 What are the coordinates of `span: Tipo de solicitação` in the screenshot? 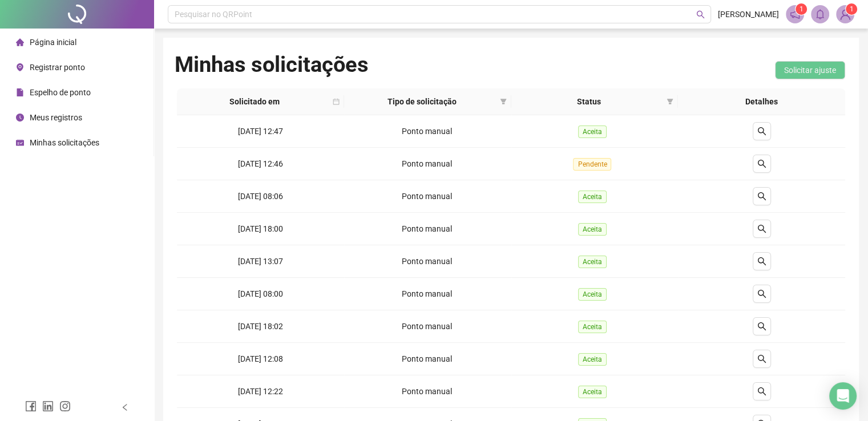 It's located at (421, 102).